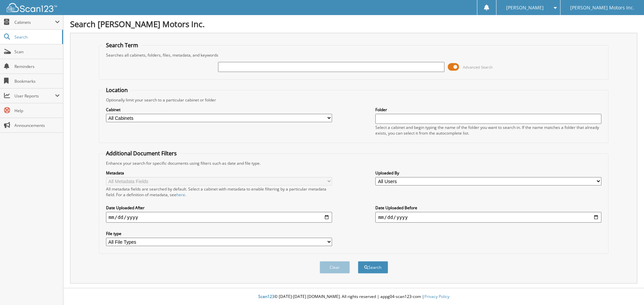 Image resolution: width=644 pixels, height=305 pixels. What do you see at coordinates (477, 67) in the screenshot?
I see `span: Advanced Search` at bounding box center [477, 67].